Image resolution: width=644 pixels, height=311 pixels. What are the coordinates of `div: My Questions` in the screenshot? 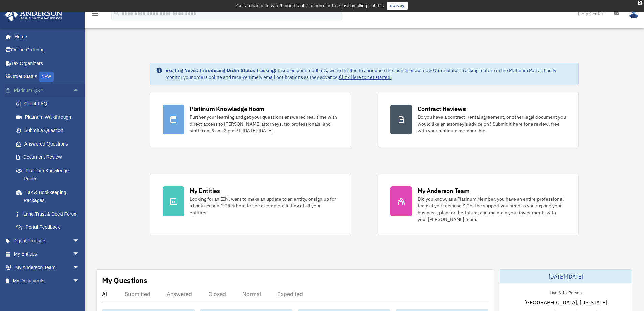 It's located at (125, 280).